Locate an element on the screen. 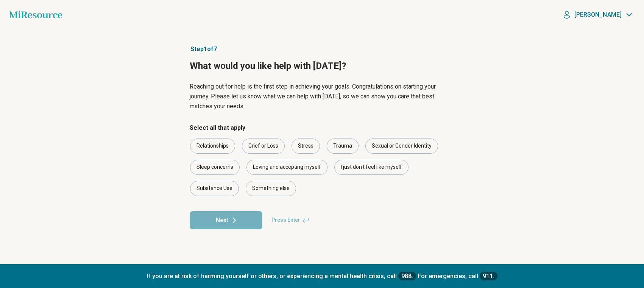  p: If you are at risk of harming yourself or others, or experiencing a mental health crisis, call Fo... is located at coordinates (322, 276).